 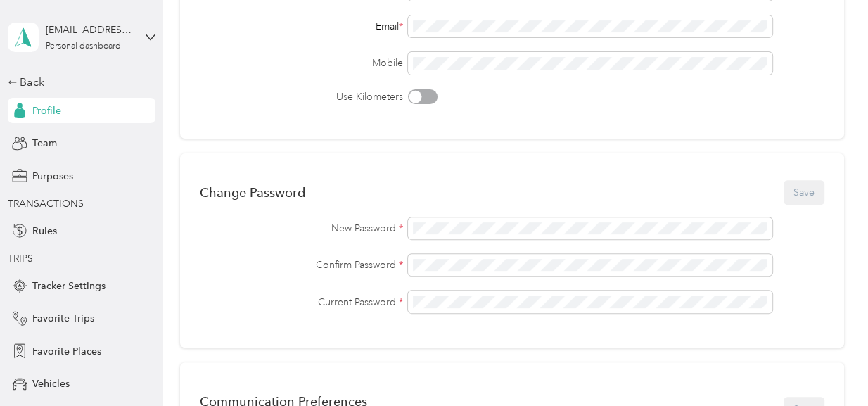 What do you see at coordinates (63, 318) in the screenshot?
I see `span: Favorite Trips` at bounding box center [63, 318].